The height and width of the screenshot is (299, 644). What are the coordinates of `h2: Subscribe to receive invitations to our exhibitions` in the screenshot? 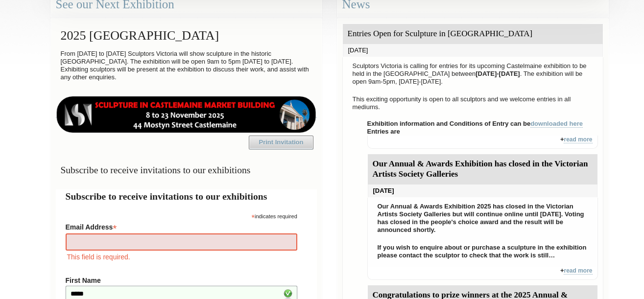 It's located at (186, 196).